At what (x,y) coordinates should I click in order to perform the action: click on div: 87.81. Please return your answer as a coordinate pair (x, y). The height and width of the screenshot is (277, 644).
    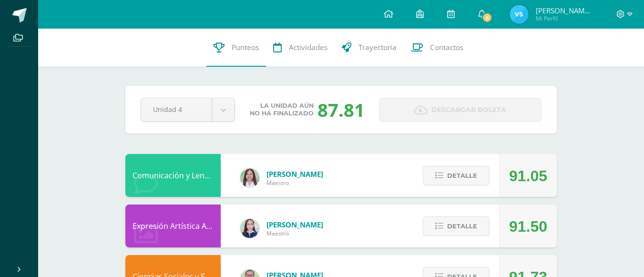
    Looking at the image, I should click on (340, 109).